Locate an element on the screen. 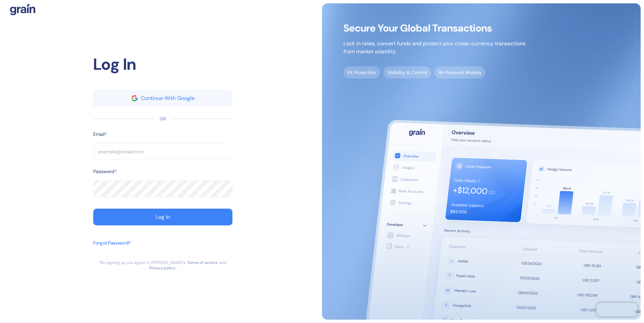  div: OR is located at coordinates (162, 119).